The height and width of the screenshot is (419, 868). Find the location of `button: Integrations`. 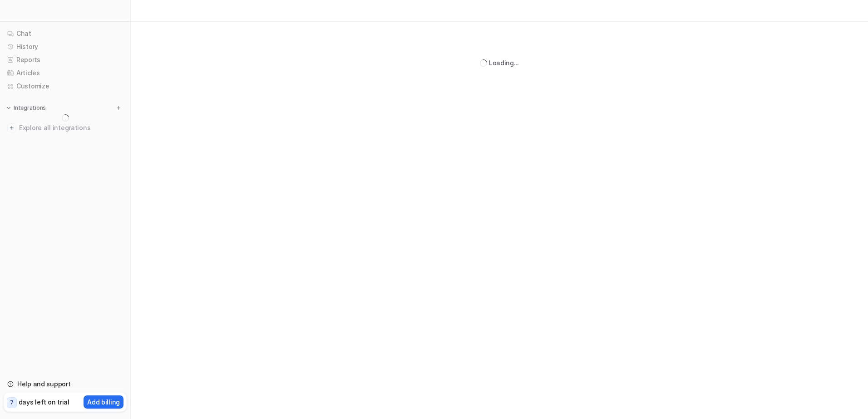

button: Integrations is located at coordinates (26, 108).